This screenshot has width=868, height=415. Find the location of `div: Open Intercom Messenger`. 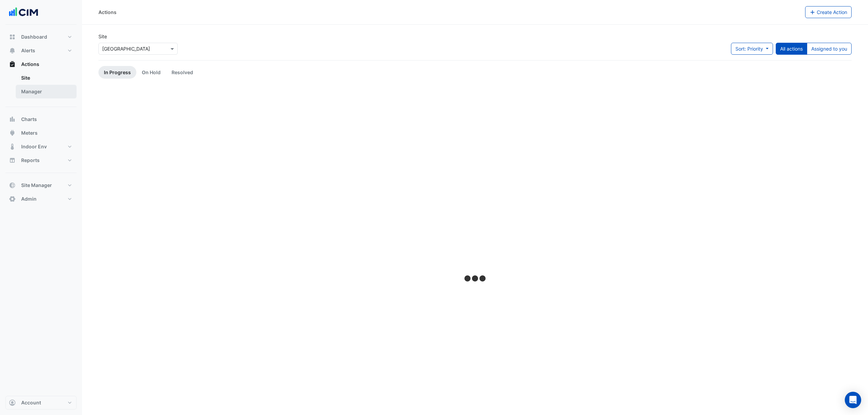

div: Open Intercom Messenger is located at coordinates (853, 400).